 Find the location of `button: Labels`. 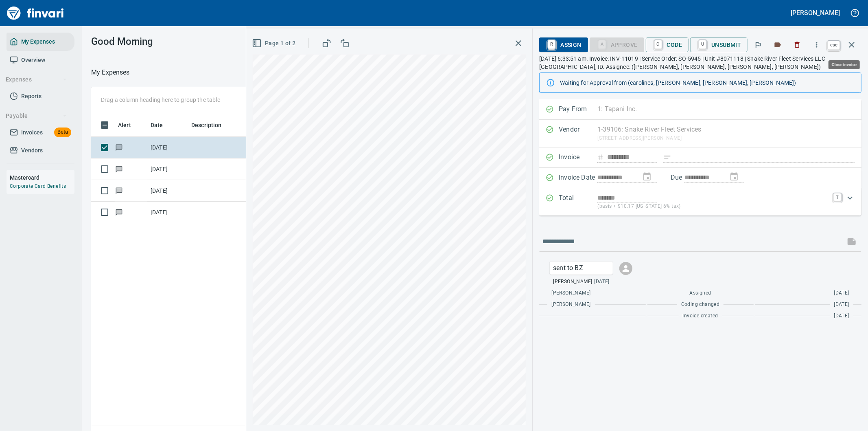

button: Labels is located at coordinates (778, 45).